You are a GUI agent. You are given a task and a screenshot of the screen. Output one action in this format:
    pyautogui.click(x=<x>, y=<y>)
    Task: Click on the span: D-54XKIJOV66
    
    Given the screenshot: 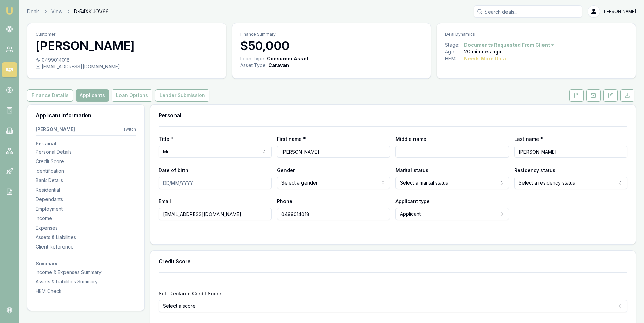 What is the action you would take?
    pyautogui.click(x=92, y=11)
    